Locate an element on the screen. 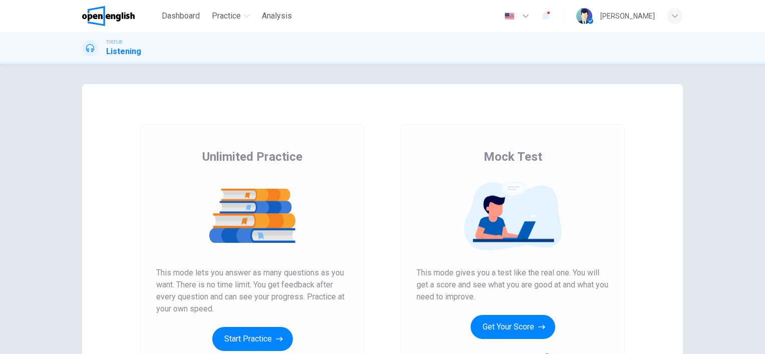 The height and width of the screenshot is (354, 765). button: Start Practice is located at coordinates (252, 339).